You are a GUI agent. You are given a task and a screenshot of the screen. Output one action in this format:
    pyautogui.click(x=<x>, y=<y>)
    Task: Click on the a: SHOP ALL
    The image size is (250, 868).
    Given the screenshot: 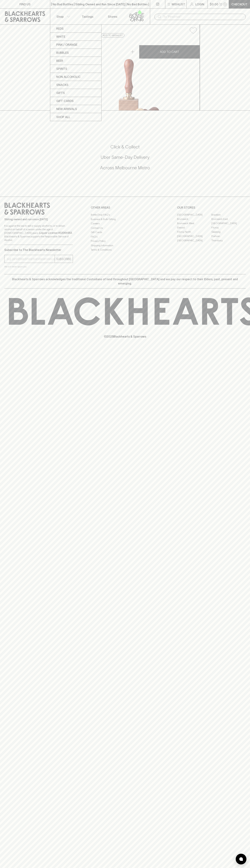 What is the action you would take?
    pyautogui.click(x=76, y=117)
    